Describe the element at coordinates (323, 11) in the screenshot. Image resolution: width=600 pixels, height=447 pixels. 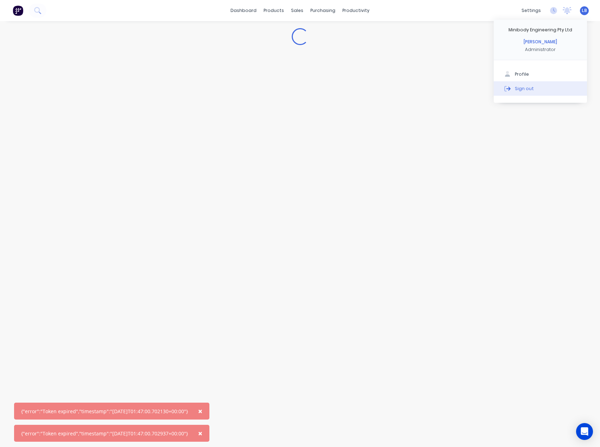
I see `div: purchasing` at that location.